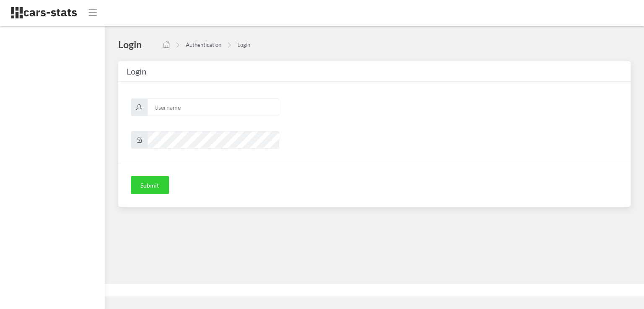 Image resolution: width=644 pixels, height=309 pixels. What do you see at coordinates (44, 12) in the screenshot?
I see `img: navbar brand` at bounding box center [44, 12].